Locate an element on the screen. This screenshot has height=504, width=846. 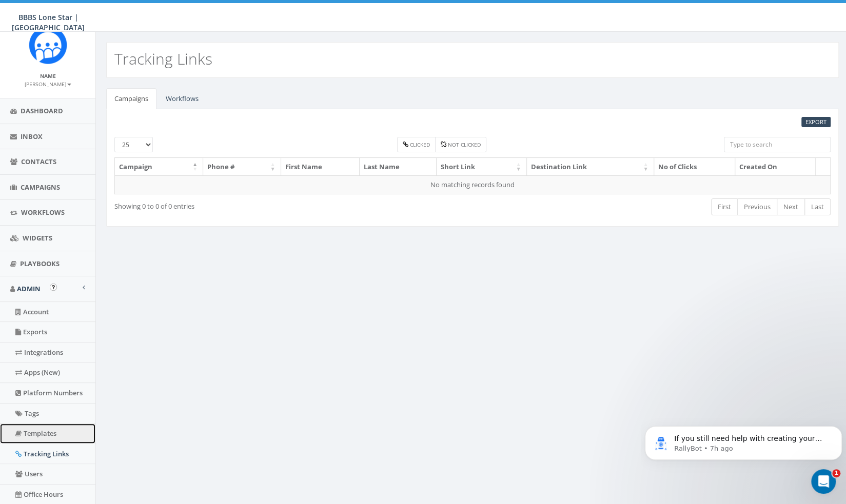
span: Campaigns is located at coordinates (40, 187).